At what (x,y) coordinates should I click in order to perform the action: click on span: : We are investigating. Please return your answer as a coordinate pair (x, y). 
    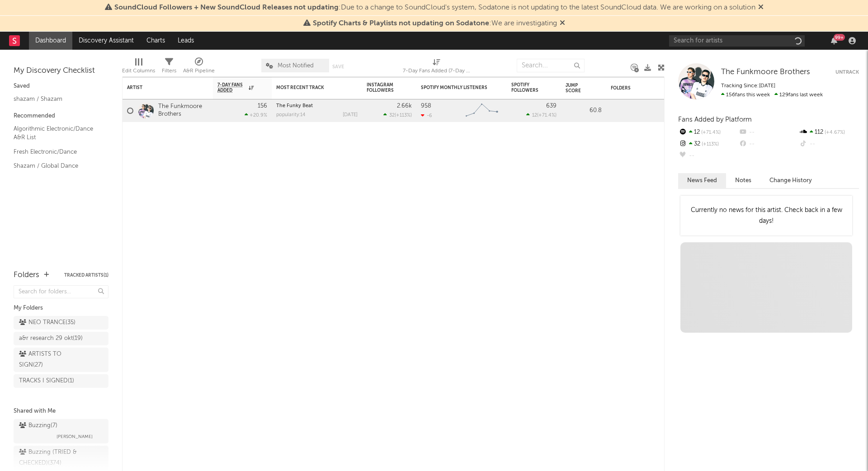
    Looking at the image, I should click on (435, 24).